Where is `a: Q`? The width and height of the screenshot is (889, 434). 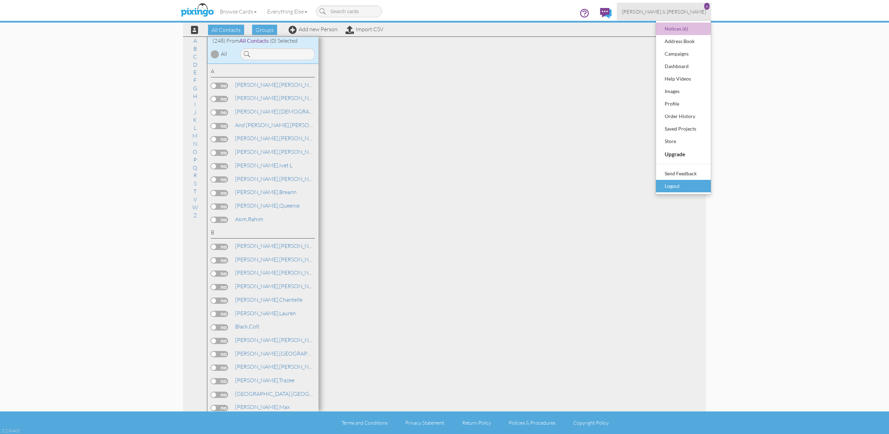 a: Q is located at coordinates (195, 168).